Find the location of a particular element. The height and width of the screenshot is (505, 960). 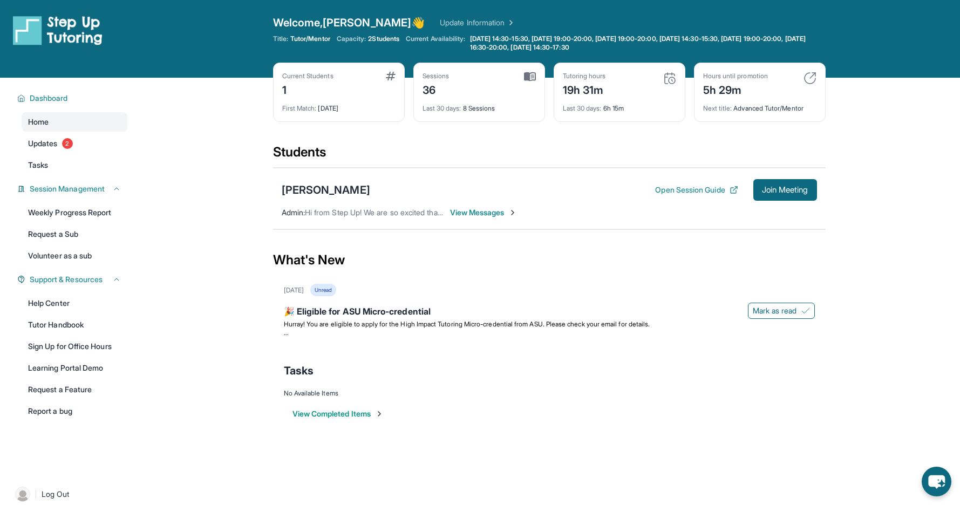

button: Session Management is located at coordinates (73, 189).